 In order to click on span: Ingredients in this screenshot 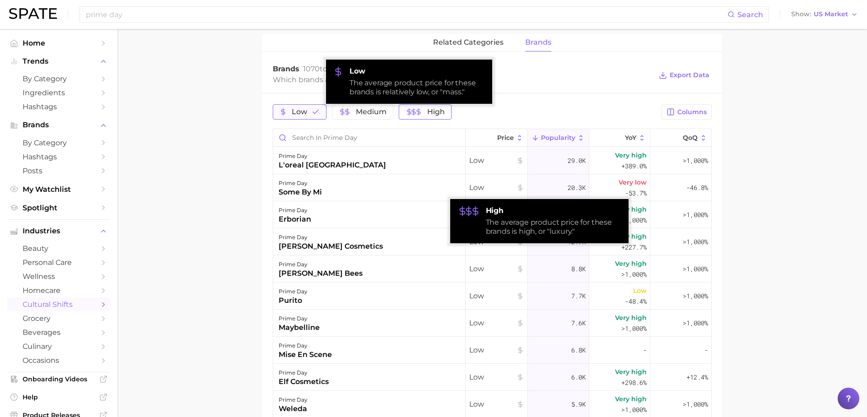, I will do `click(59, 93)`.